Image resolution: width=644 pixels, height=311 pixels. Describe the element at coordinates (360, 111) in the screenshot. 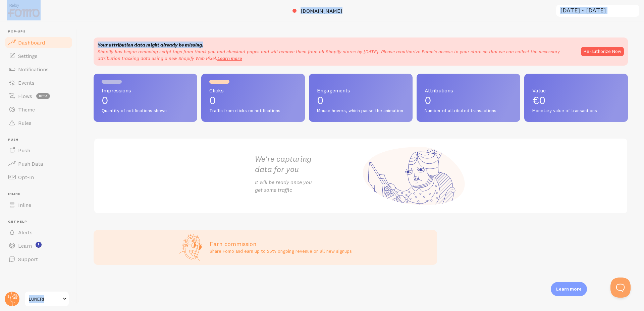

I see `span: Mouse hovers, which pause the animation` at that location.